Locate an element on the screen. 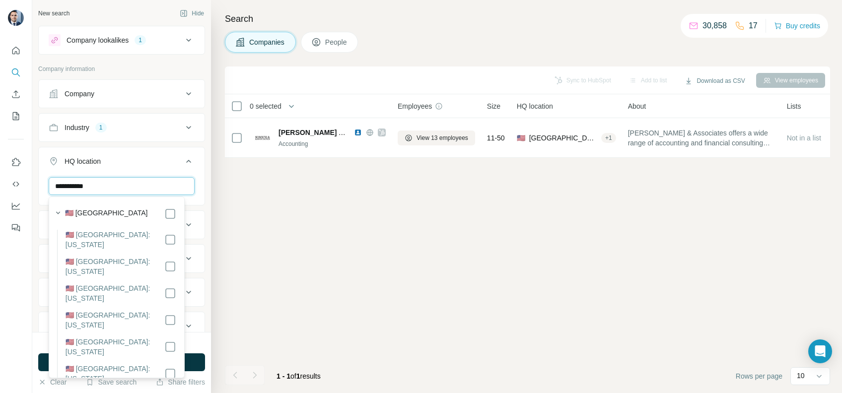 This screenshot has width=842, height=393. div: Open Intercom Messenger is located at coordinates (820, 352).